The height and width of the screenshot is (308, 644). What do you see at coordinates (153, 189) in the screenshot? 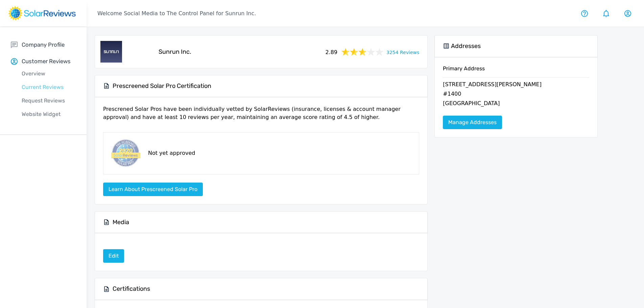
I see `a: Learn about Prescreened Solar Pro` at bounding box center [153, 189].